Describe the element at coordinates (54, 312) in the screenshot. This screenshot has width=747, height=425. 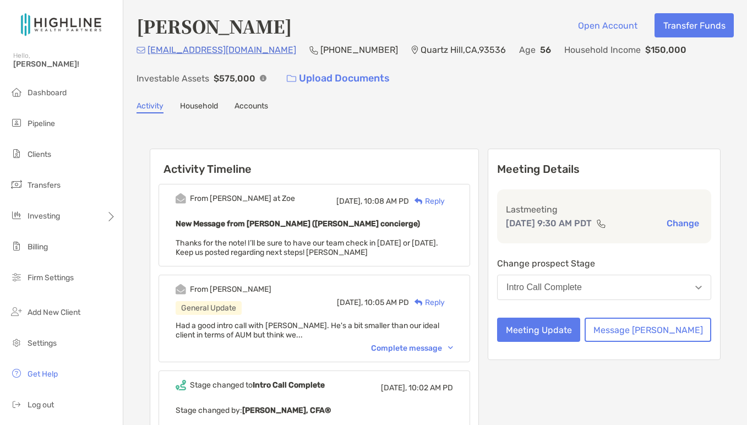
I see `span: Add New Client` at that location.